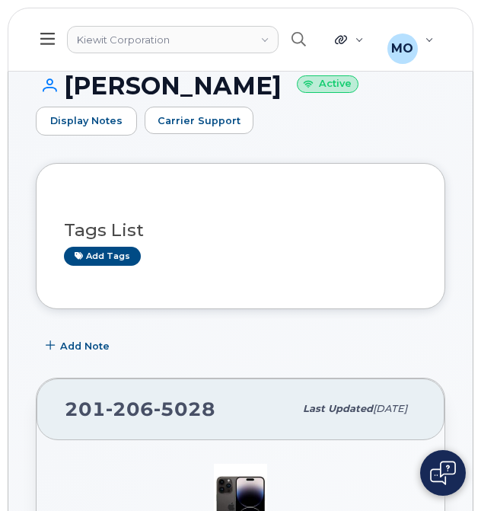 The width and height of the screenshot is (481, 511). I want to click on span: MO, so click(402, 49).